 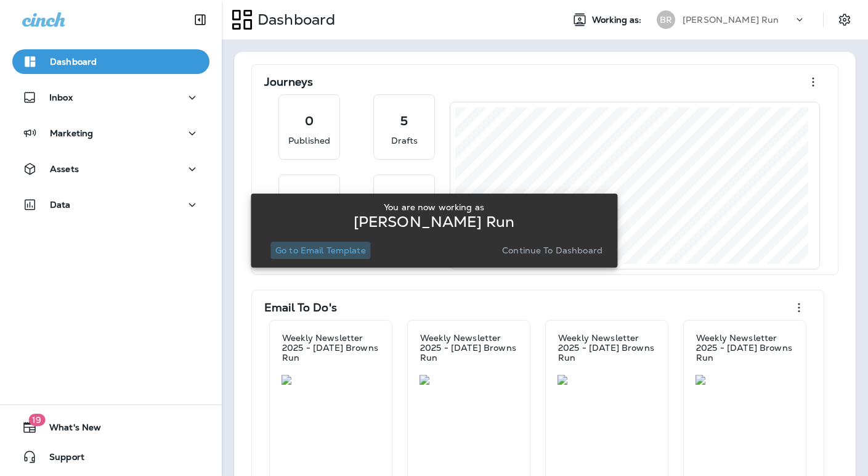 I want to click on button: Assets, so click(x=111, y=169).